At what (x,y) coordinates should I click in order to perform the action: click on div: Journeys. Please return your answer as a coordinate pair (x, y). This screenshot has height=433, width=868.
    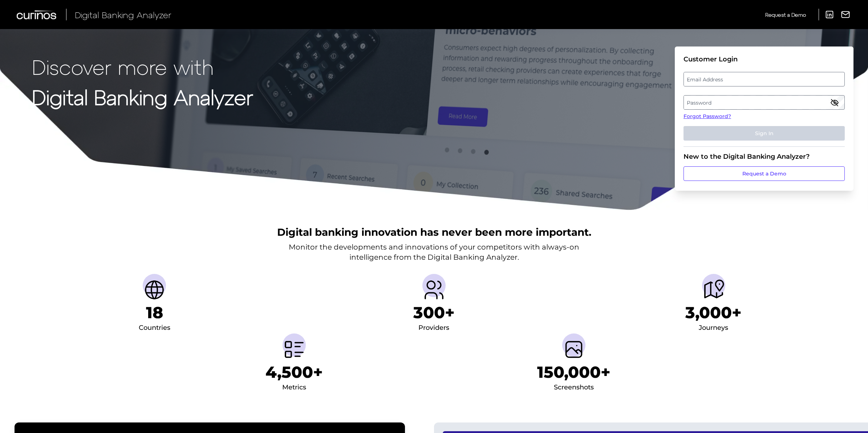
    Looking at the image, I should click on (713, 328).